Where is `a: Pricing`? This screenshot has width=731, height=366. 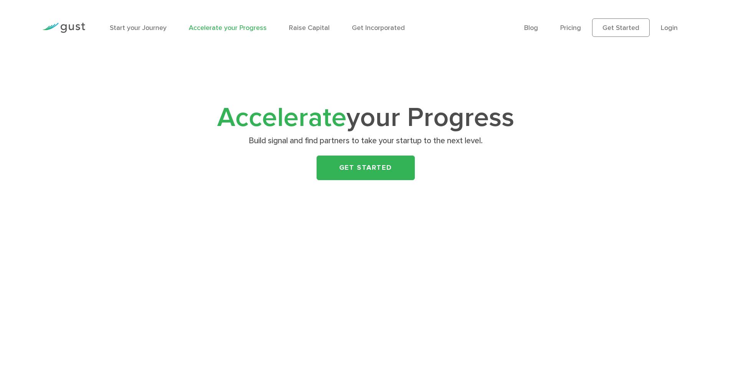 a: Pricing is located at coordinates (571, 28).